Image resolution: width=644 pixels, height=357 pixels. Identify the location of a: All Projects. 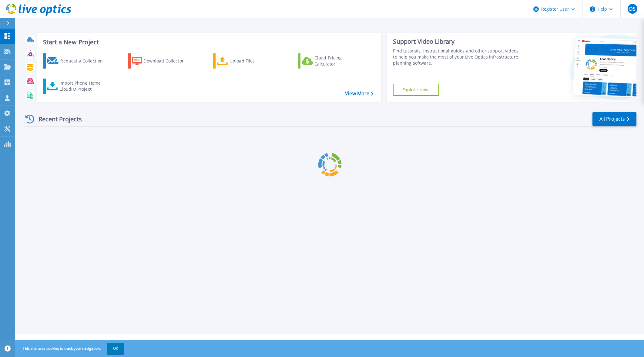
(615, 119).